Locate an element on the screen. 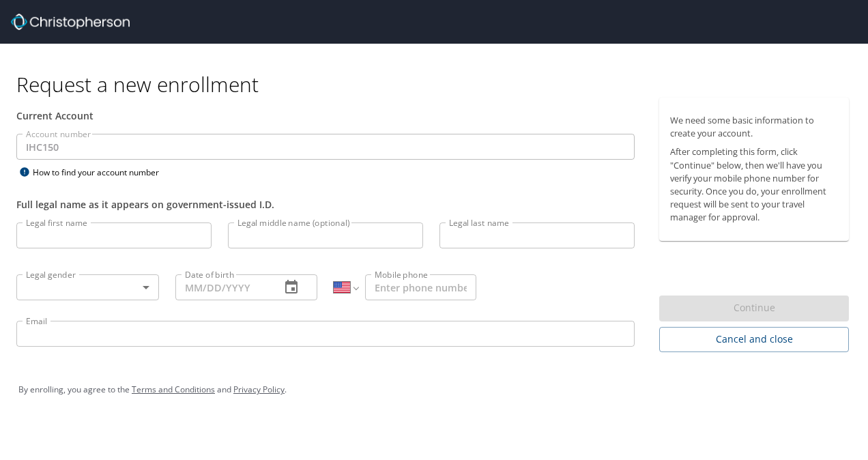 This screenshot has width=868, height=460. a: Privacy Policy is located at coordinates (259, 389).